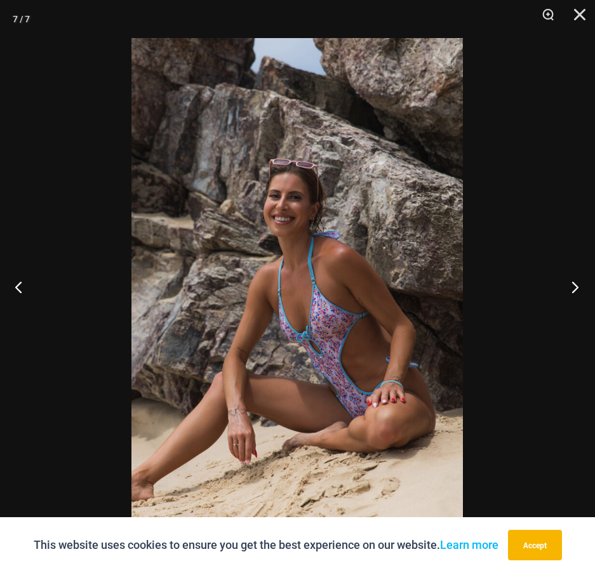  I want to click on p: This website uses cookies to ensure you get the best experience on our website., so click(266, 545).